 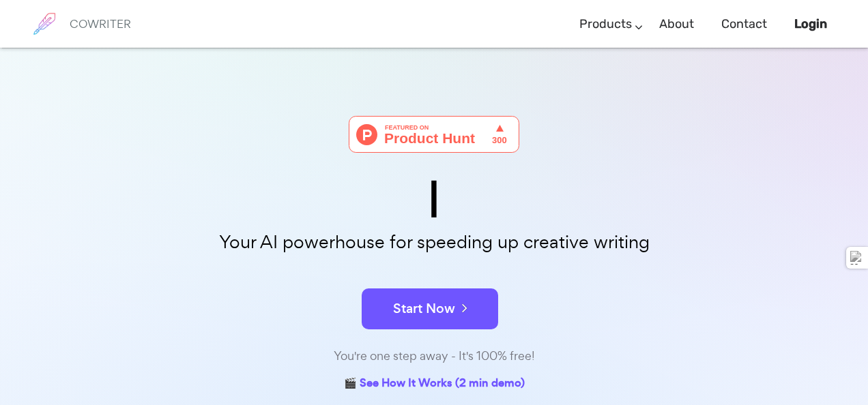 What do you see at coordinates (744, 24) in the screenshot?
I see `a: Contact` at bounding box center [744, 24].